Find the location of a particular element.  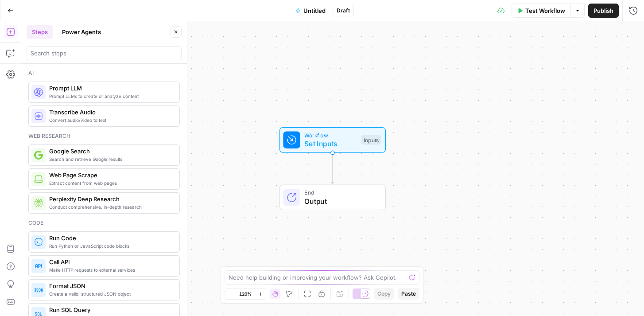

span: Set Inputs is located at coordinates (330, 143).